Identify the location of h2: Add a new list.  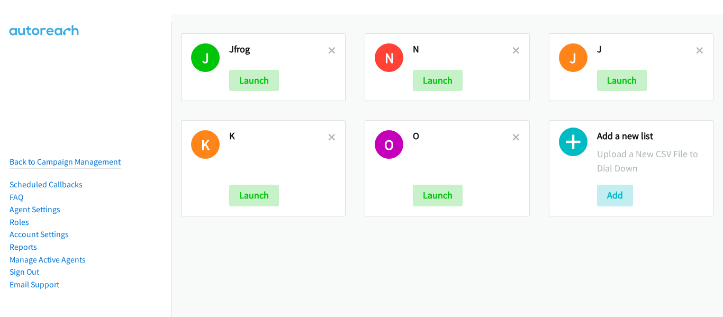
(650, 136).